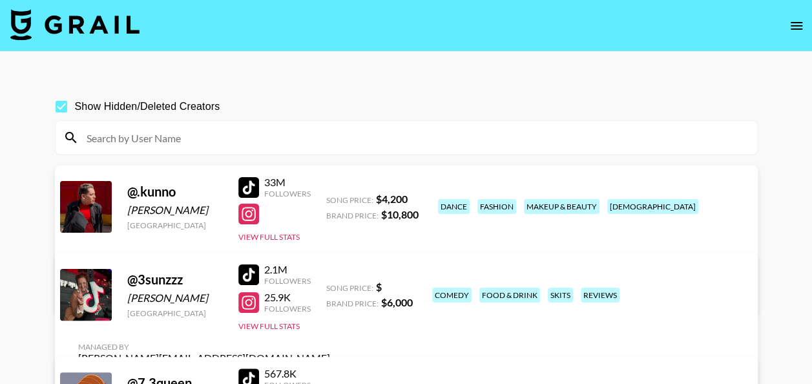 The width and height of the screenshot is (812, 384). Describe the element at coordinates (453, 206) in the screenshot. I see `div: dance` at that location.